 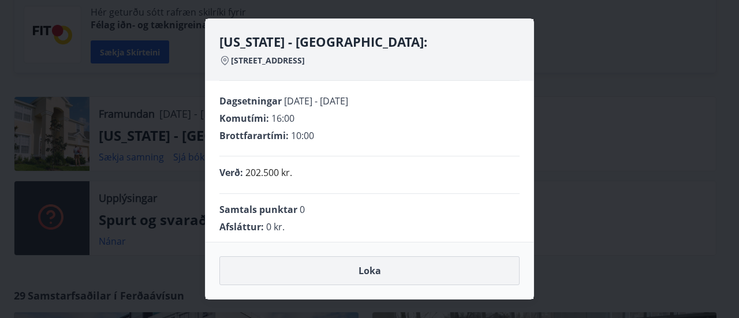 I want to click on span: 16:00, so click(x=283, y=118).